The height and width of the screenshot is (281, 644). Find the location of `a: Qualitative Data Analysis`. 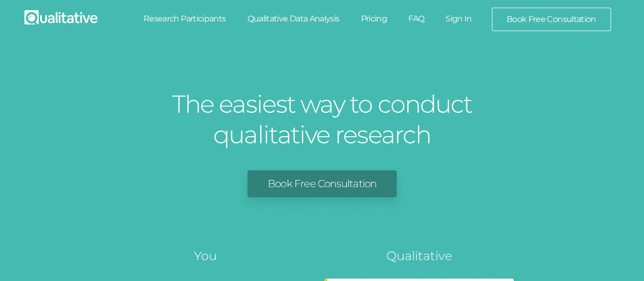

a: Qualitative Data Analysis is located at coordinates (293, 19).